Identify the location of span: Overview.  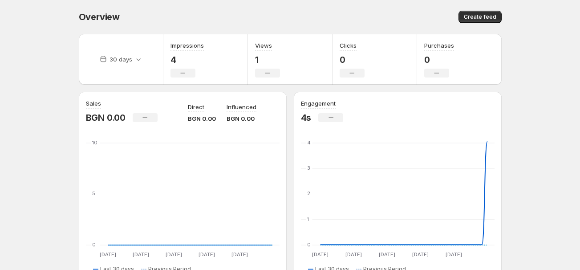
(99, 17).